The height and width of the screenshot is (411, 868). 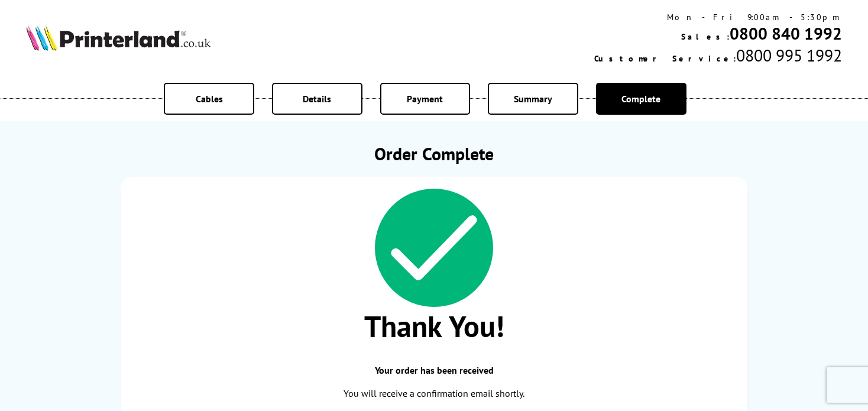 I want to click on img: Printerland Logo, so click(x=118, y=38).